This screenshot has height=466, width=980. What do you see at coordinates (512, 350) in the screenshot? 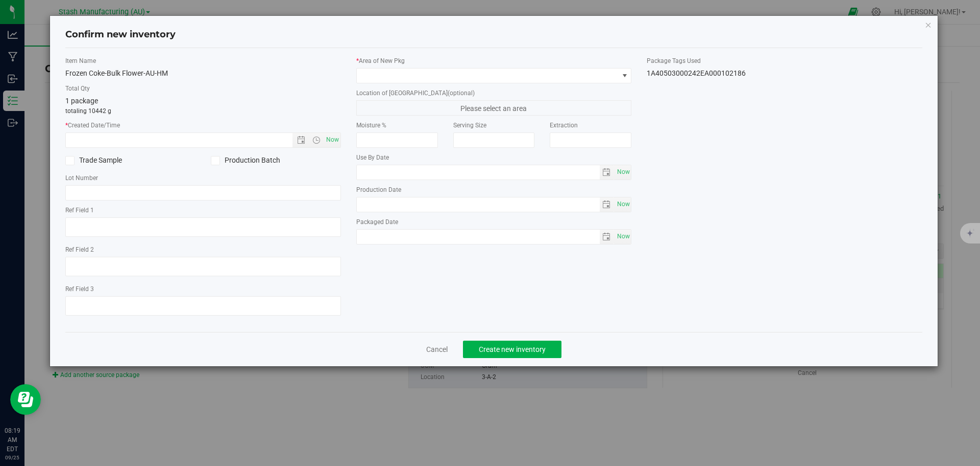
I see `span: Create new inventory` at bounding box center [512, 350].